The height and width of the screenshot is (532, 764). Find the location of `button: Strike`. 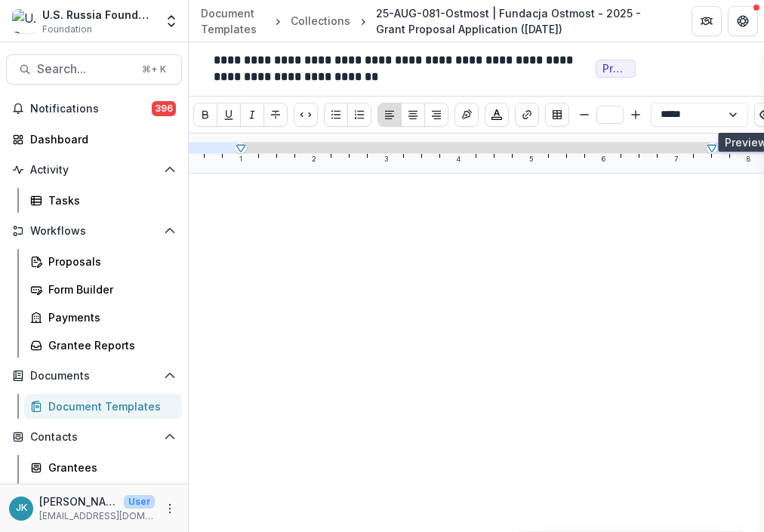

button: Strike is located at coordinates (276, 114).